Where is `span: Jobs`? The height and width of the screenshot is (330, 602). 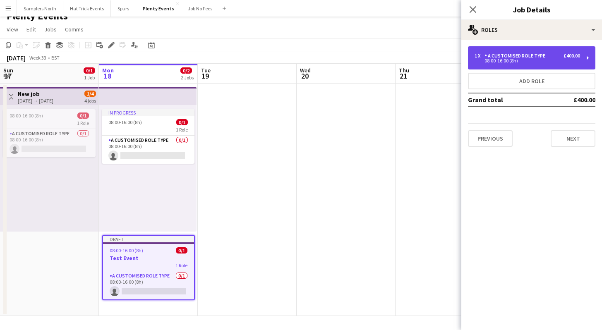
span: Jobs is located at coordinates (50, 29).